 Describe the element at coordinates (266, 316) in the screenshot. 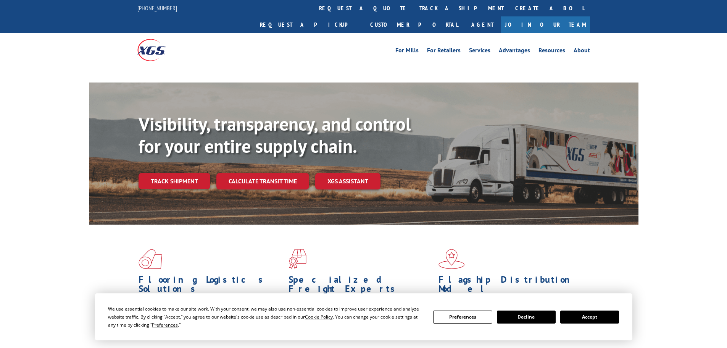

I see `div: We use essential cookies to make our site work. With your consent, we may also use non-essential ...` at that location.